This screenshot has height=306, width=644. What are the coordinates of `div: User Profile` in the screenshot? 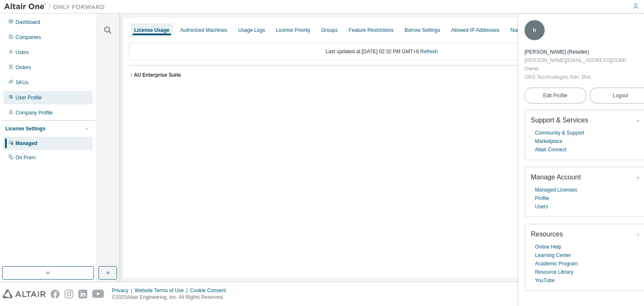 It's located at (28, 98).